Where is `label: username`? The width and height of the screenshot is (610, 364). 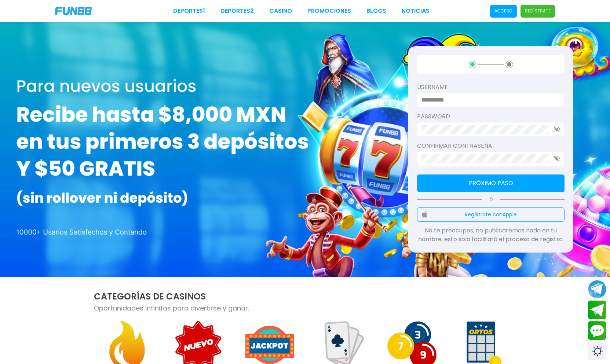 label: username is located at coordinates (491, 87).